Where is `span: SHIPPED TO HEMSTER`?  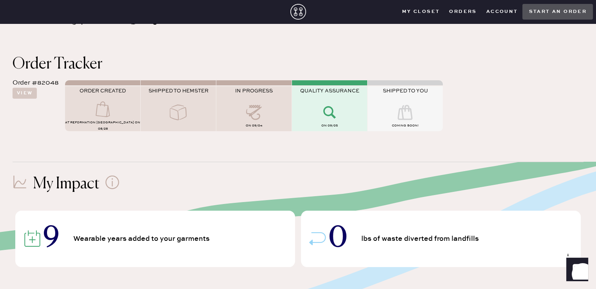 span: SHIPPED TO HEMSTER is located at coordinates (178, 91).